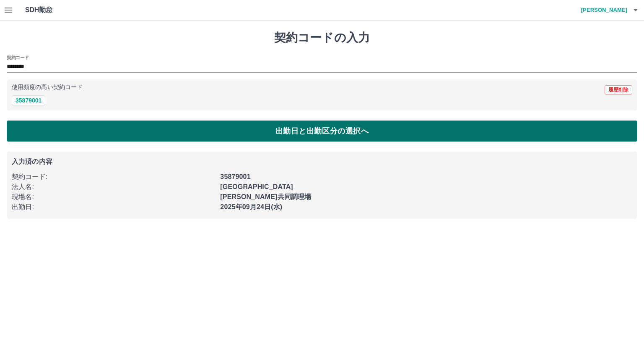 The image size is (644, 357). I want to click on p: 使用頻度の高い契約コード, so click(47, 87).